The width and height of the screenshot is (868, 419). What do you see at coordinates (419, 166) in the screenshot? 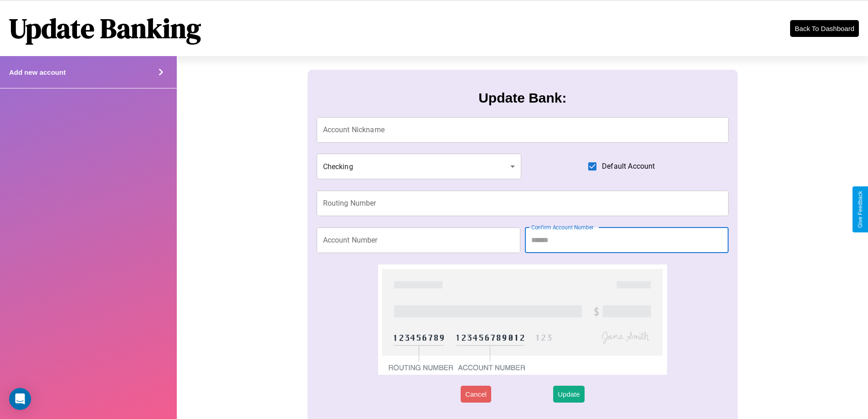
I see `div: Checking` at bounding box center [419, 166].